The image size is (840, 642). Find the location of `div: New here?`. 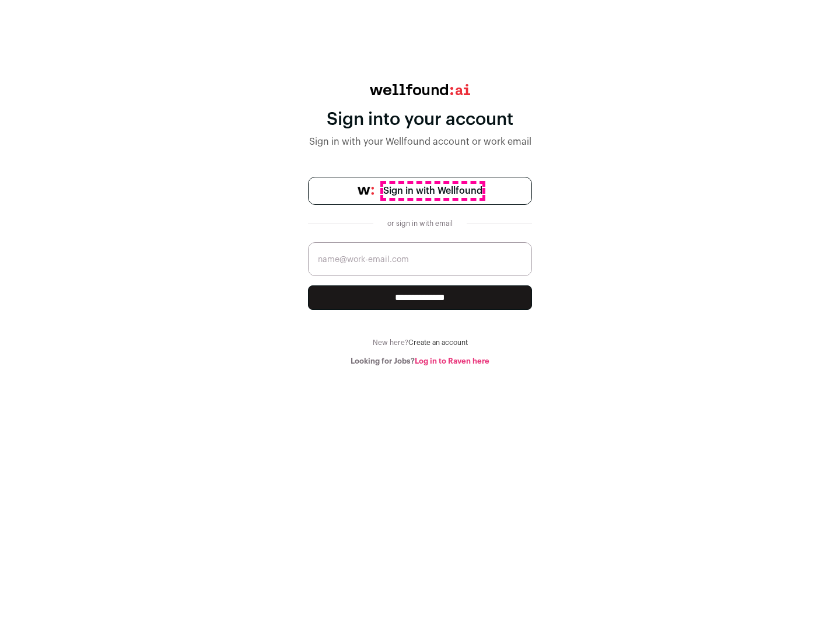

div: New here? is located at coordinates (420, 343).